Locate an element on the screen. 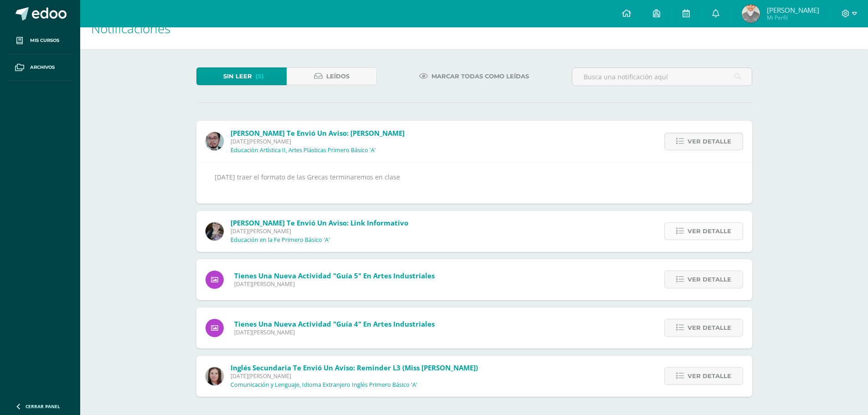 This screenshot has width=868, height=415. a: Marcar todas como leídas is located at coordinates (474, 76).